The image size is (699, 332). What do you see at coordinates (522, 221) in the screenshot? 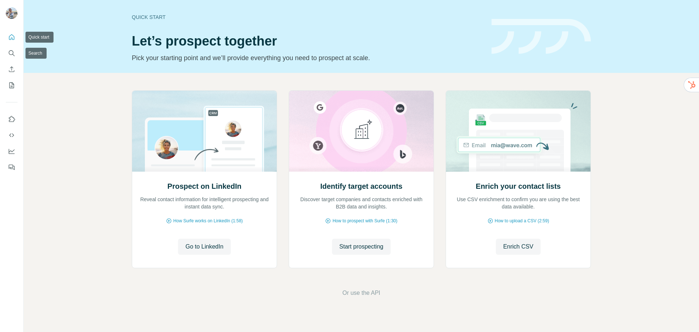
I see `span: How to upload a CSV (2:59)` at bounding box center [522, 221].